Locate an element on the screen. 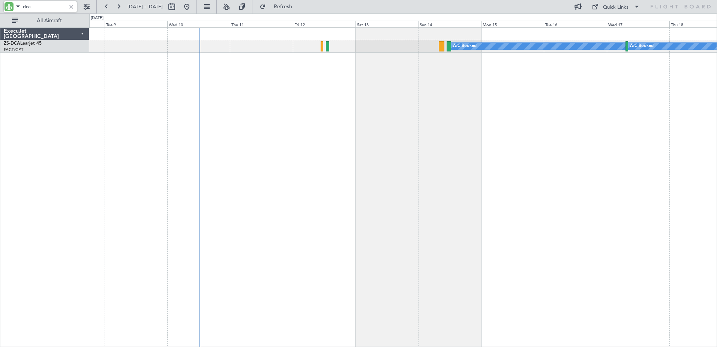 The height and width of the screenshot is (347, 717). a: ZS-DCALearjet 45 is located at coordinates (23, 44).